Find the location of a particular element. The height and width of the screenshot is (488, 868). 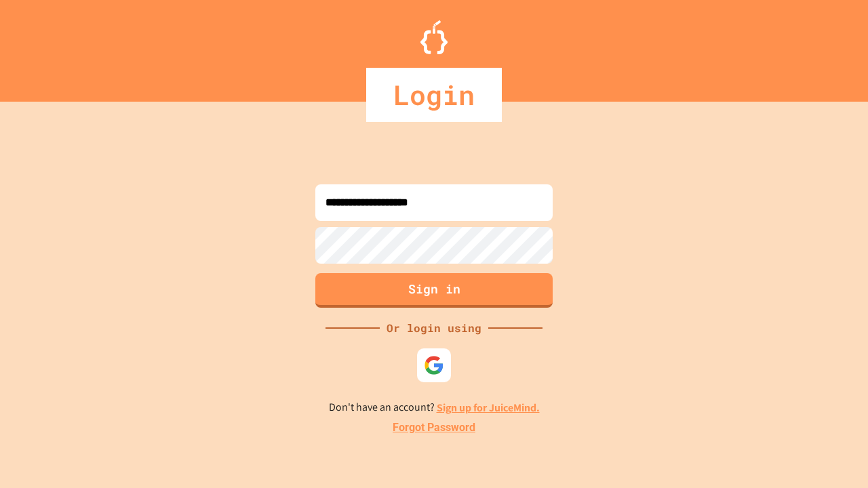

img: google-icon.svg is located at coordinates (434, 365).